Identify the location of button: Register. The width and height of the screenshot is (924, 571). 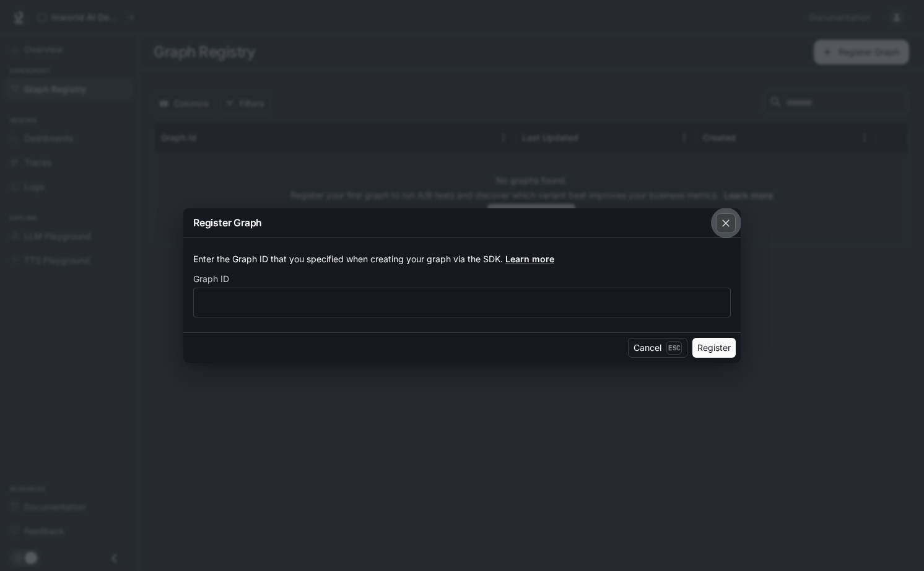
(715, 348).